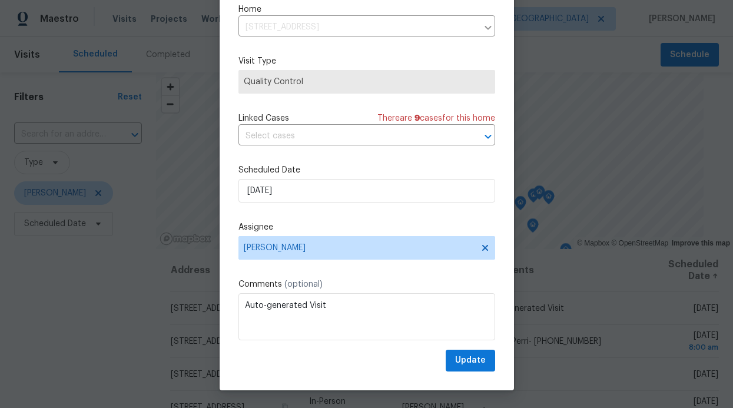  Describe the element at coordinates (367, 284) in the screenshot. I see `label: Comments` at that location.